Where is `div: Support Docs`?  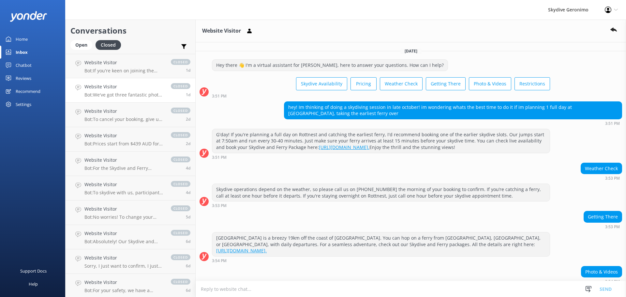 div: Support Docs is located at coordinates (33, 271).